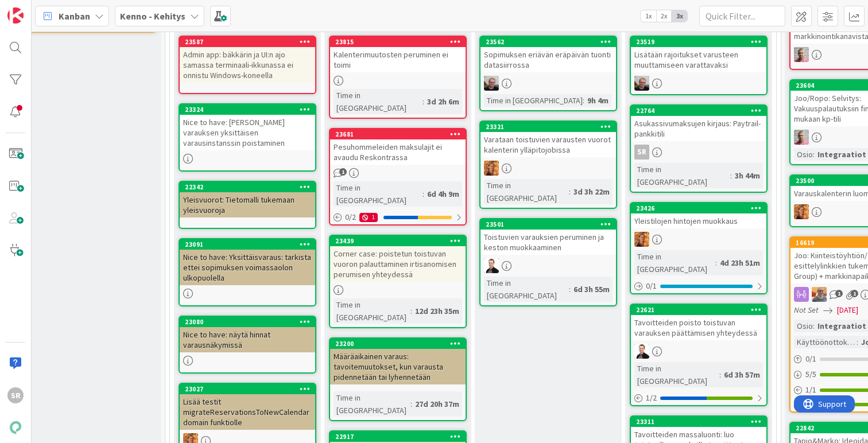  I want to click on div: 23200Määräaikainen varaus: tavoitemuutokset, kun varausta pidennetään tai lyhennetään, so click(398, 362).